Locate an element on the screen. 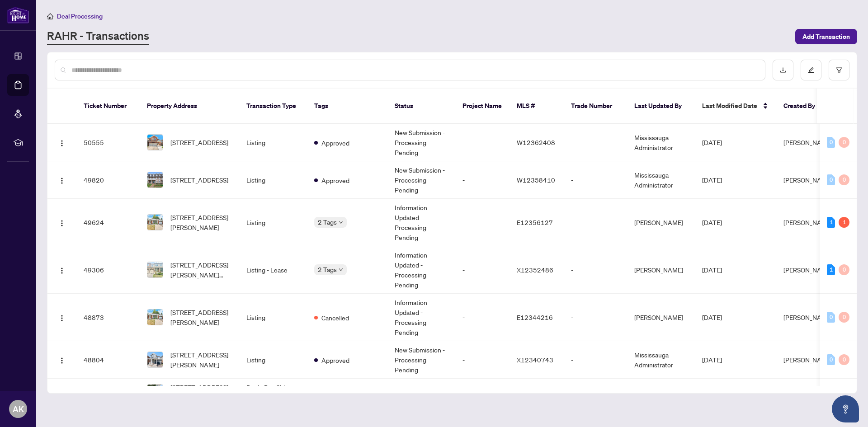 The height and width of the screenshot is (427, 868). span: Add Transaction is located at coordinates (826, 36).